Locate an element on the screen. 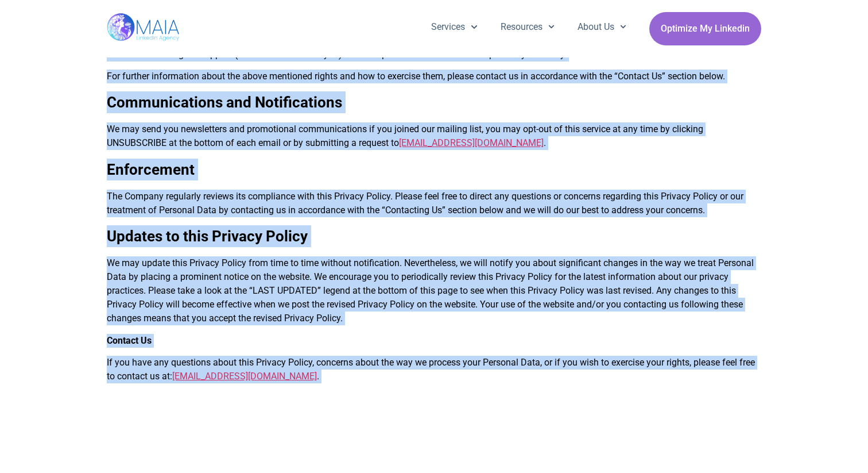 The height and width of the screenshot is (473, 868). nav: Menu is located at coordinates (529, 27).